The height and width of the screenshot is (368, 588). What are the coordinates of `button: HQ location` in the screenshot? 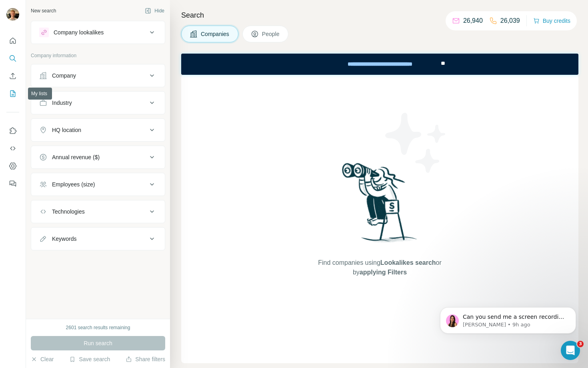 It's located at (98, 130).